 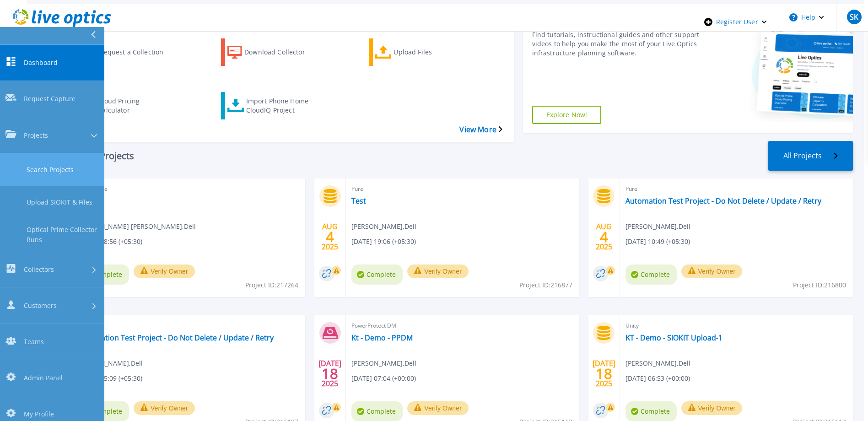 I want to click on div: Request a Collection, so click(x=136, y=52).